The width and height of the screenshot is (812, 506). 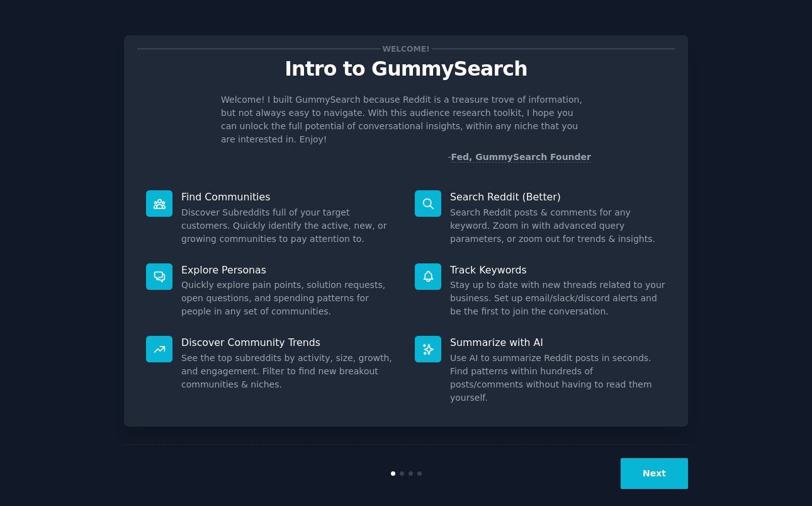 I want to click on p: Track Keywords, so click(x=557, y=270).